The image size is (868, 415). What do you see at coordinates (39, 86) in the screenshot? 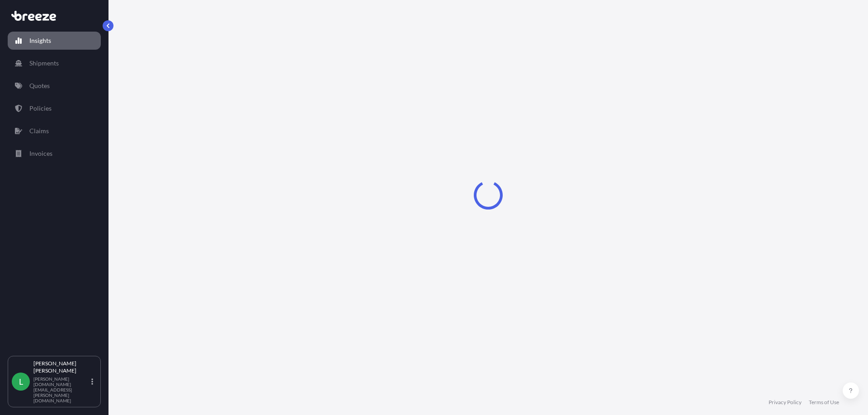
I see `p: Quotes` at bounding box center [39, 86].